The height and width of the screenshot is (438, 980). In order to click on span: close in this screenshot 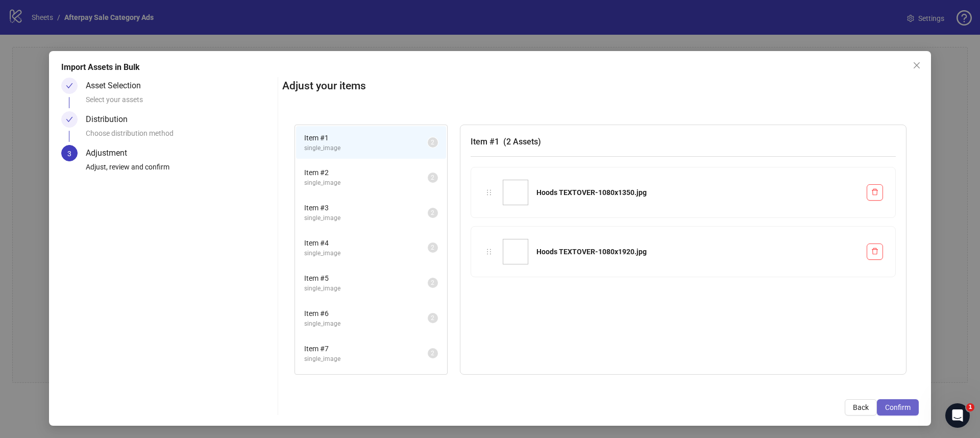, I will do `click(916, 65)`.